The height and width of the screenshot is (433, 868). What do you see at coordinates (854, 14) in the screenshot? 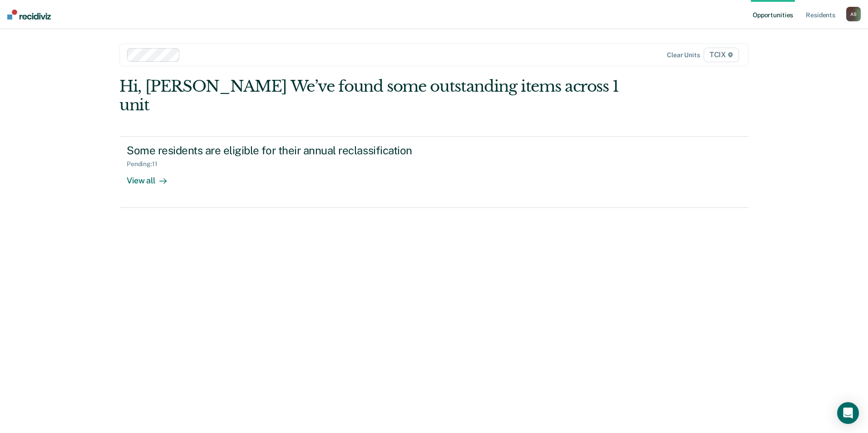
I see `button: AS` at bounding box center [854, 14].